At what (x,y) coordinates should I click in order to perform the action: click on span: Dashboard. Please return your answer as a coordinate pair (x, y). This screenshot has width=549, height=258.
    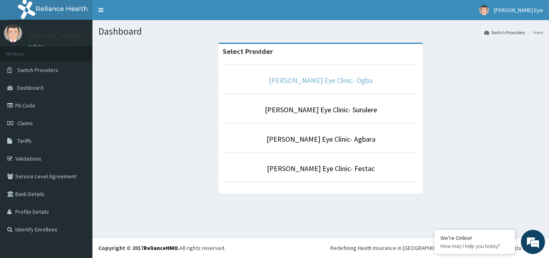
    Looking at the image, I should click on (30, 88).